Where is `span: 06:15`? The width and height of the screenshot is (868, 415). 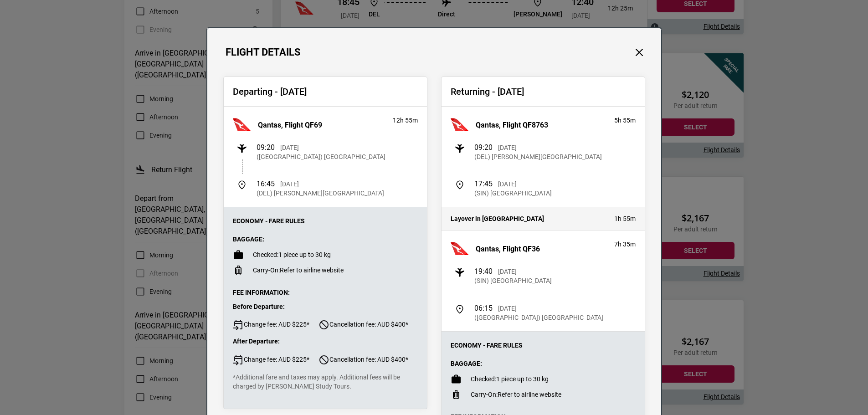
span: 06:15 is located at coordinates (484, 308).